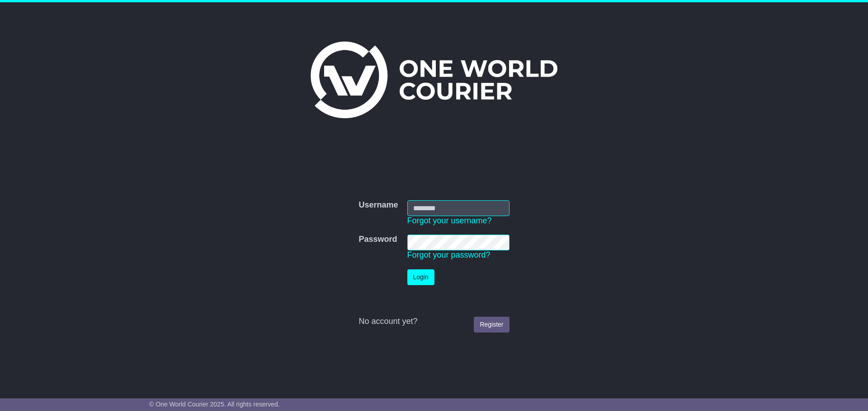  I want to click on div: No account yet?, so click(433, 322).